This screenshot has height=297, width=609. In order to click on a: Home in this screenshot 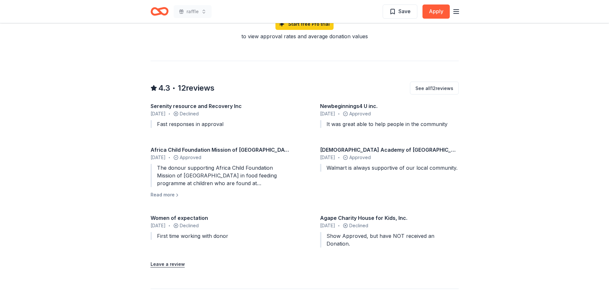, I will do `click(159, 11)`.